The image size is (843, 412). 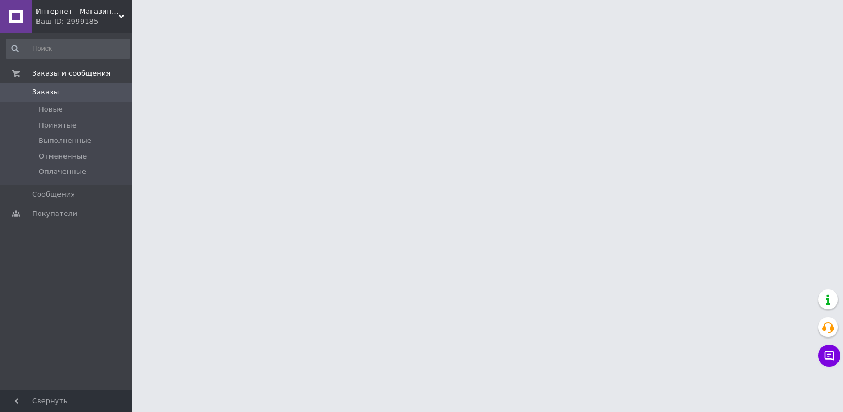 I want to click on span: Сообщения, so click(x=54, y=194).